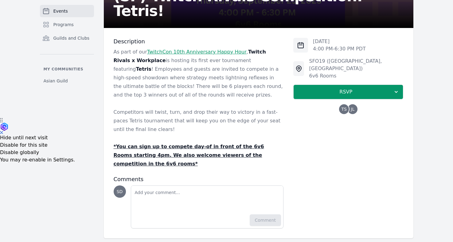 The width and height of the screenshot is (453, 242). I want to click on nav: Sidebar, so click(67, 45).